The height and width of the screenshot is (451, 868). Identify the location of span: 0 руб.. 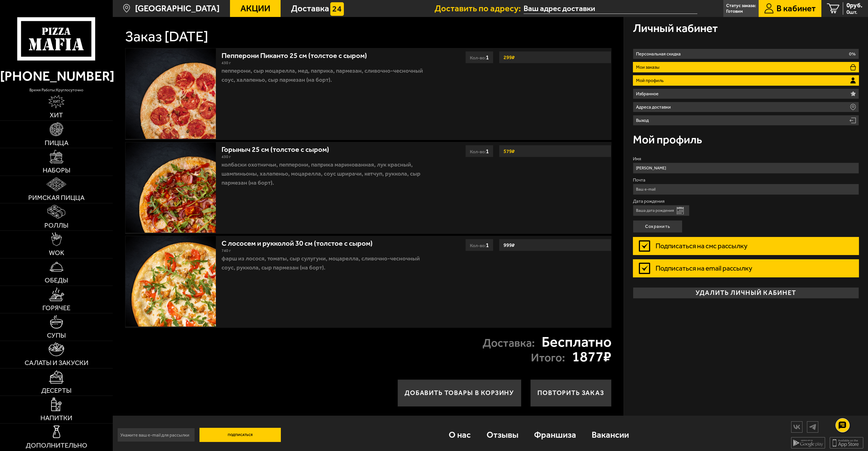
(854, 5).